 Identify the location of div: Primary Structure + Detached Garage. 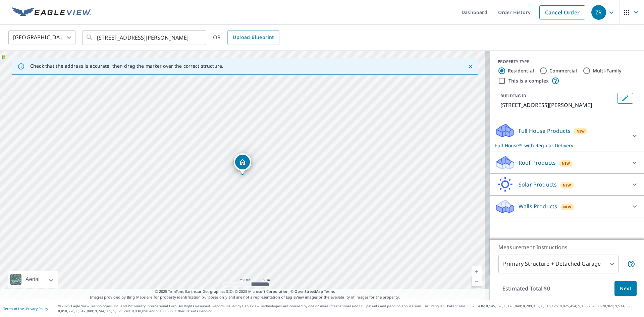
(559, 264).